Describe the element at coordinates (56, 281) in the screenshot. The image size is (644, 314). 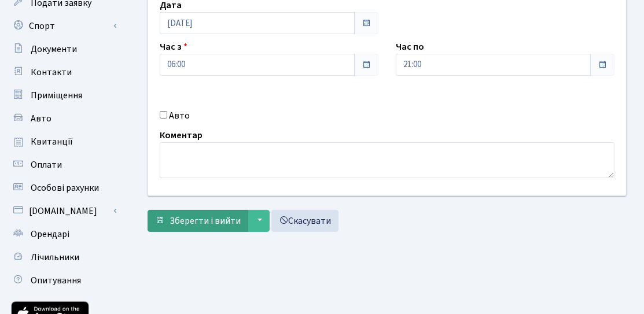
I see `span: Опитування` at that location.